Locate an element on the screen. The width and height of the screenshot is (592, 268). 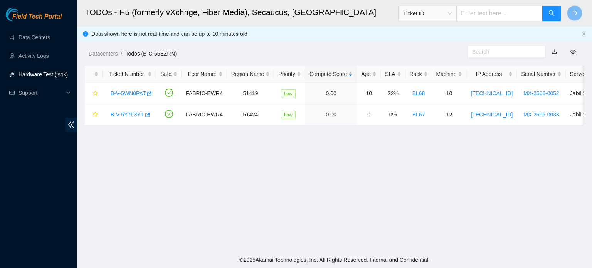
a: B-V-5WN0PAT is located at coordinates (128, 93).